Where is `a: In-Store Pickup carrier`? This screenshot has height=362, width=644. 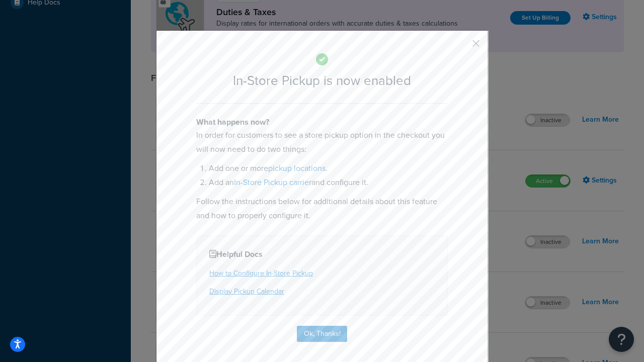 a: In-Store Pickup carrier is located at coordinates (273, 182).